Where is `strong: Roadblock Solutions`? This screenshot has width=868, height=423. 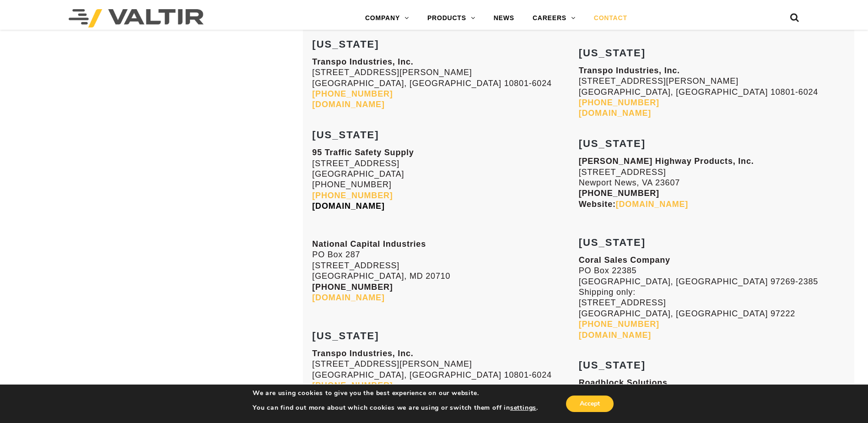
strong: Roadblock Solutions is located at coordinates (623, 383).